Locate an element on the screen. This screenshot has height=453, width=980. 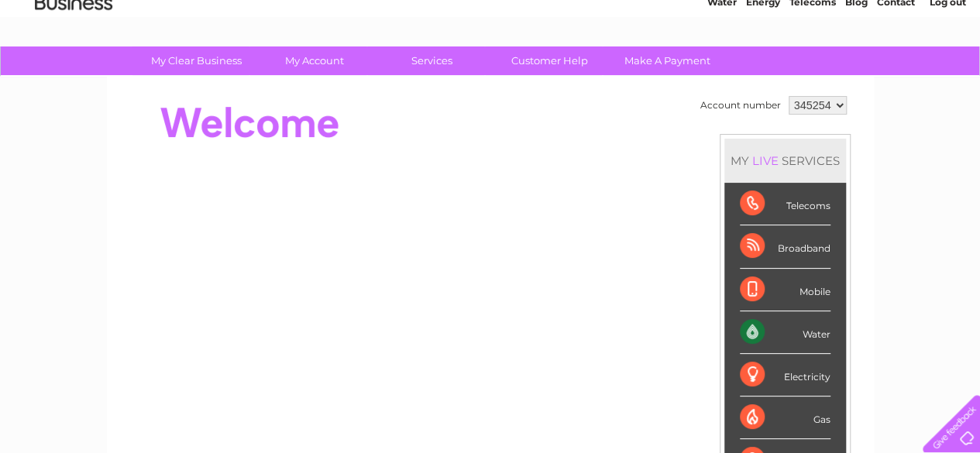
span: 0333 014 3131 is located at coordinates (742, 17).